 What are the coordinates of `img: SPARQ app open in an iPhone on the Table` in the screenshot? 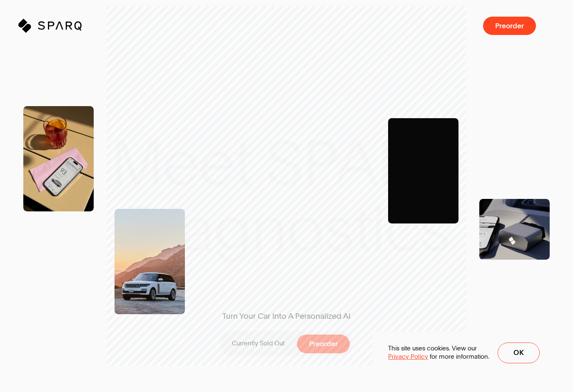 It's located at (58, 159).